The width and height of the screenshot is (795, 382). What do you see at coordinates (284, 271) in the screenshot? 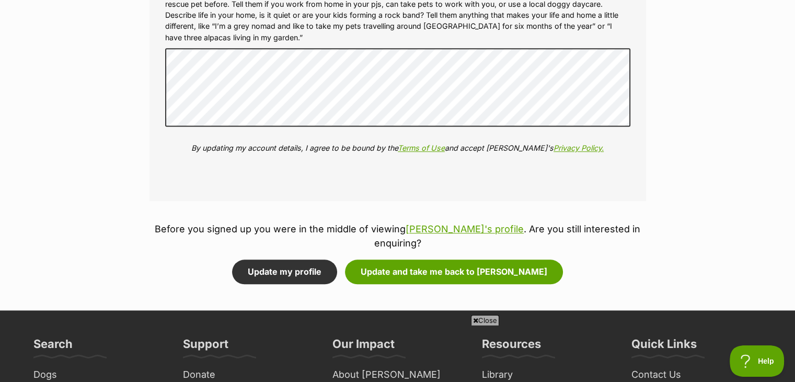
I see `button: Update my profile` at bounding box center [284, 271].